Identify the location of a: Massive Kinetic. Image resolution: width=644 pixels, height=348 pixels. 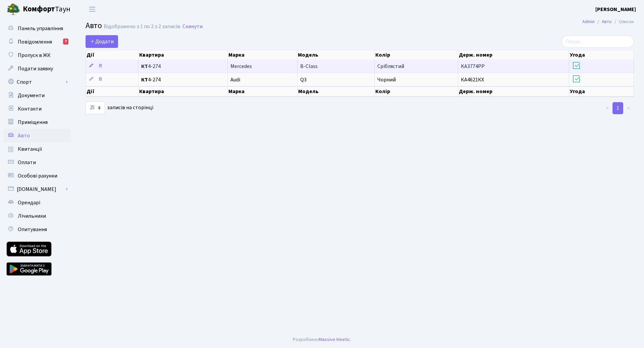
(335, 340).